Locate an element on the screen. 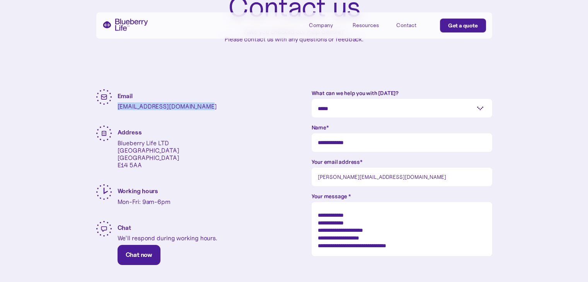  strong: Chat is located at coordinates (125, 228).